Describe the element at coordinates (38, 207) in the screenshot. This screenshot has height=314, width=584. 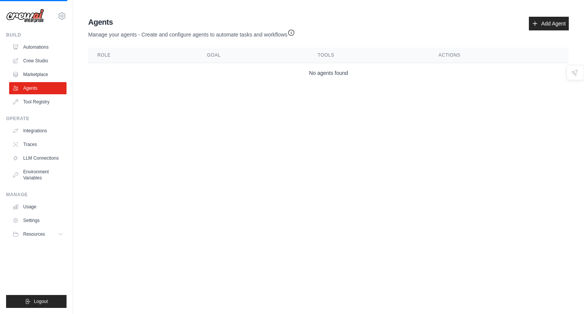
I see `a: Usage` at that location.